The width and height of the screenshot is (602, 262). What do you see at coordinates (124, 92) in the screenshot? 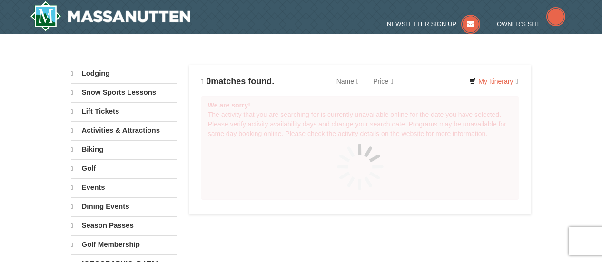
I see `a: Snow Sports Lessons` at bounding box center [124, 92].